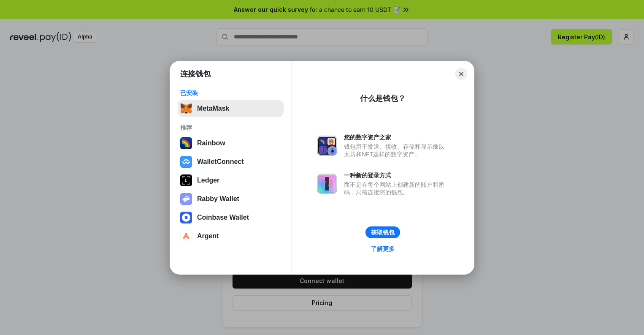  Describe the element at coordinates (220, 162) in the screenshot. I see `div: WalletConnect` at that location.